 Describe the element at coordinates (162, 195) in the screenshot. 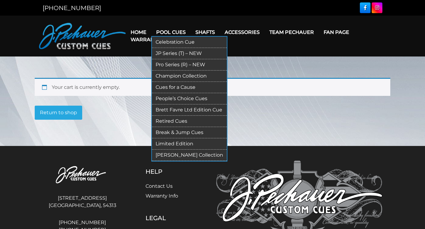

I see `a: Warranty Info` at that location.